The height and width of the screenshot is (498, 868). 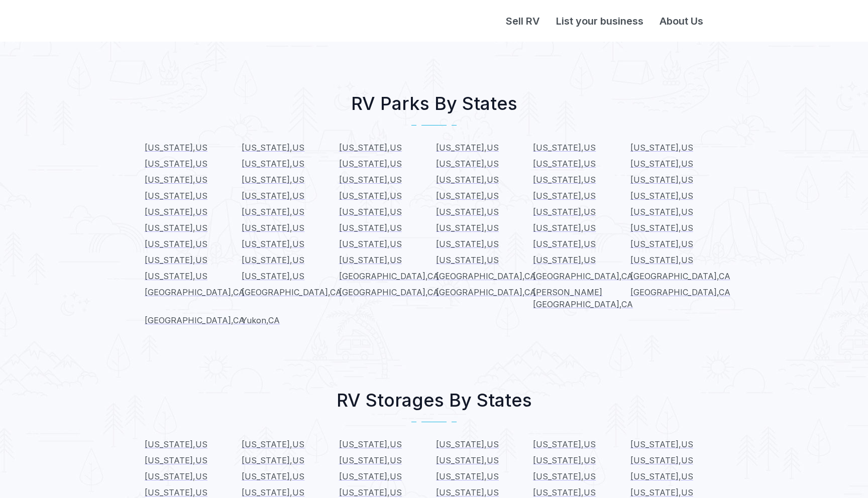 I want to click on a: Yukon,CA, so click(x=261, y=321).